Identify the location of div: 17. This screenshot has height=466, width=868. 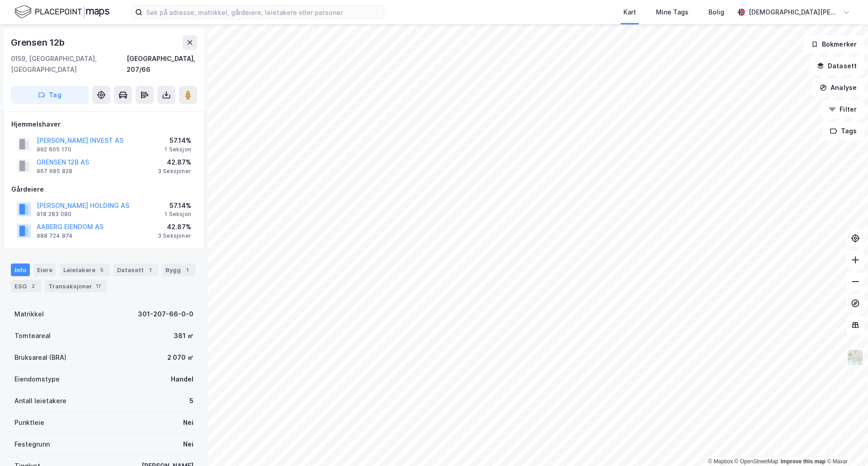
(99, 286).